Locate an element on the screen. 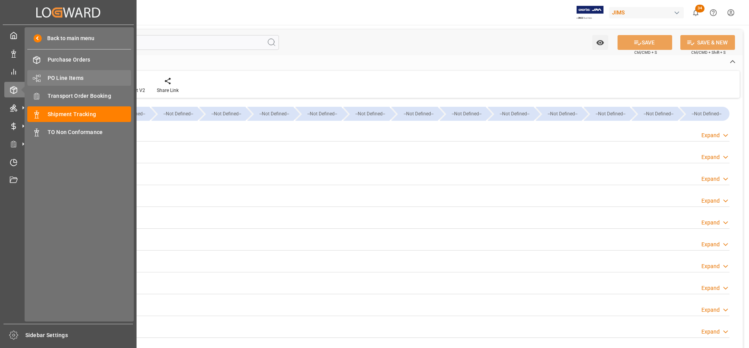  span: Transport Order Booking is located at coordinates (89, 96).